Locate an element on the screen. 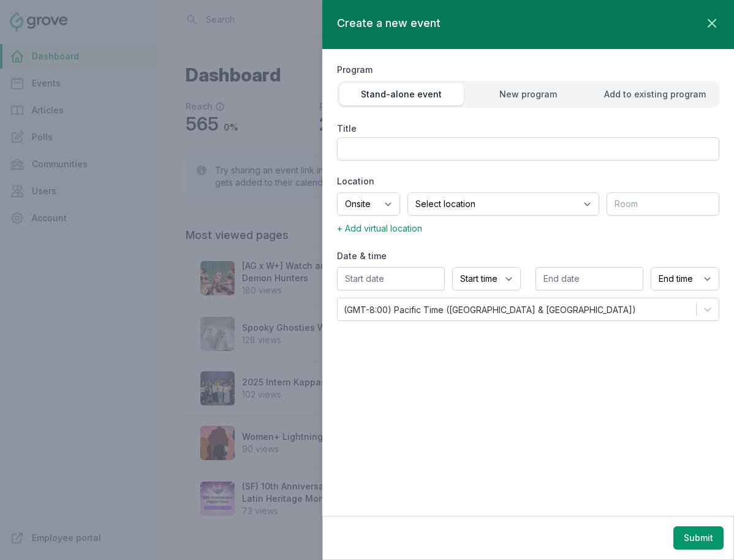  div: Stand-alone event is located at coordinates (401, 94).